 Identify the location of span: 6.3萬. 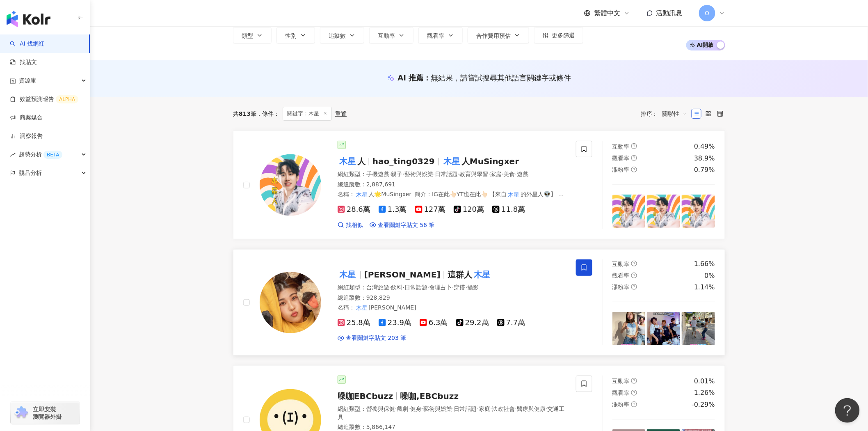
(434, 323).